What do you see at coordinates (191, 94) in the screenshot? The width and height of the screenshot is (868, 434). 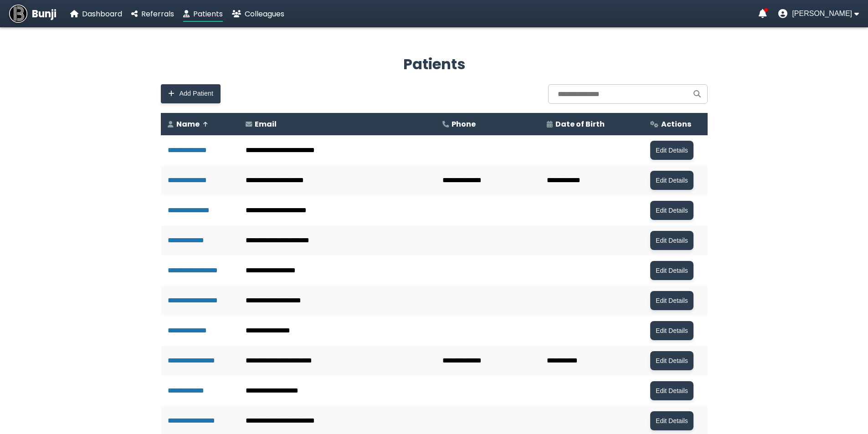 I see `button: Add Patient` at bounding box center [191, 94].